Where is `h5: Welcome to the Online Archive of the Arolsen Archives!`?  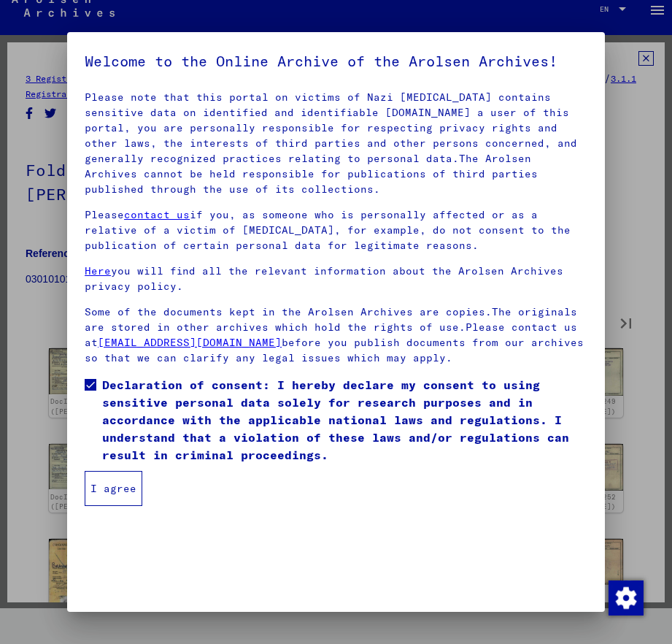 h5: Welcome to the Online Archive of the Arolsen Archives! is located at coordinates (336, 61).